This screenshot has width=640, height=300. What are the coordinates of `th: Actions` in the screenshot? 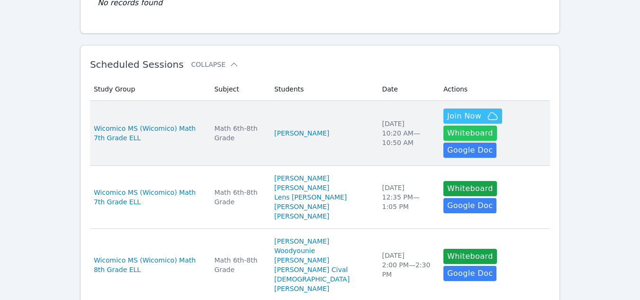 It's located at (493, 89).